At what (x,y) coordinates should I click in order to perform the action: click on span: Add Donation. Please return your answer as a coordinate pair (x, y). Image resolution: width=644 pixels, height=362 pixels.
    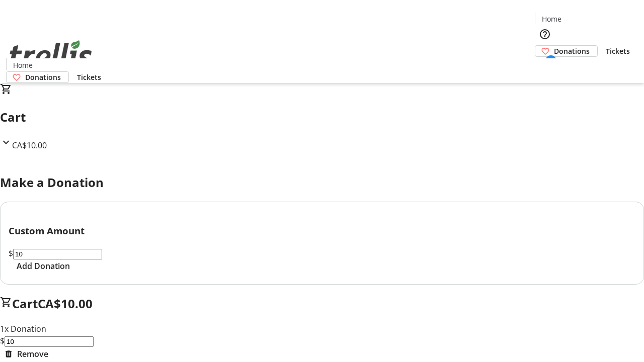
    Looking at the image, I should click on (44, 266).